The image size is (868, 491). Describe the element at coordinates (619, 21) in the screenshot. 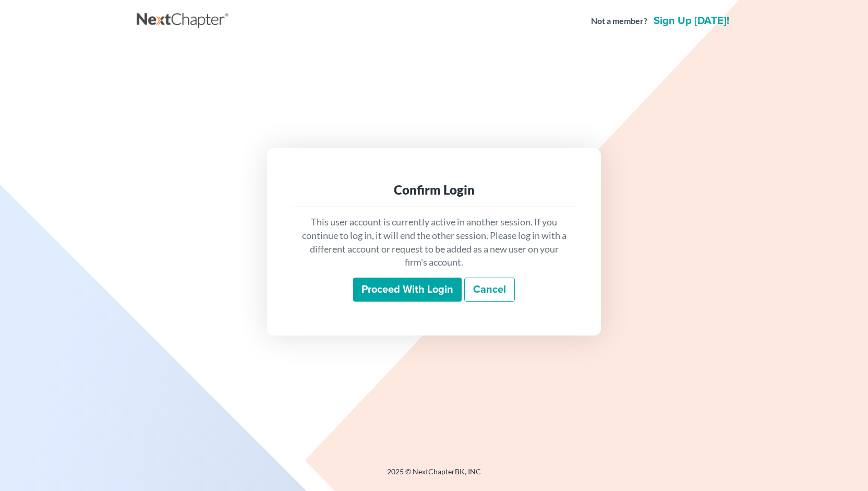

I see `strong: Not a member?` at that location.